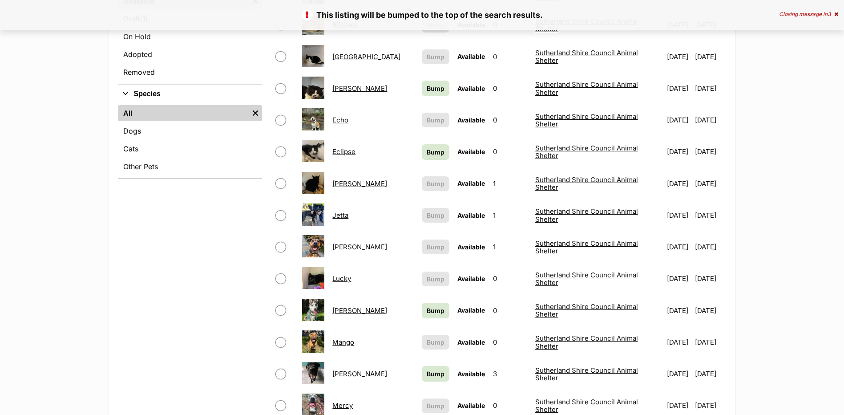 The height and width of the screenshot is (415, 844). What do you see at coordinates (190, 94) in the screenshot?
I see `button: Species` at bounding box center [190, 94].